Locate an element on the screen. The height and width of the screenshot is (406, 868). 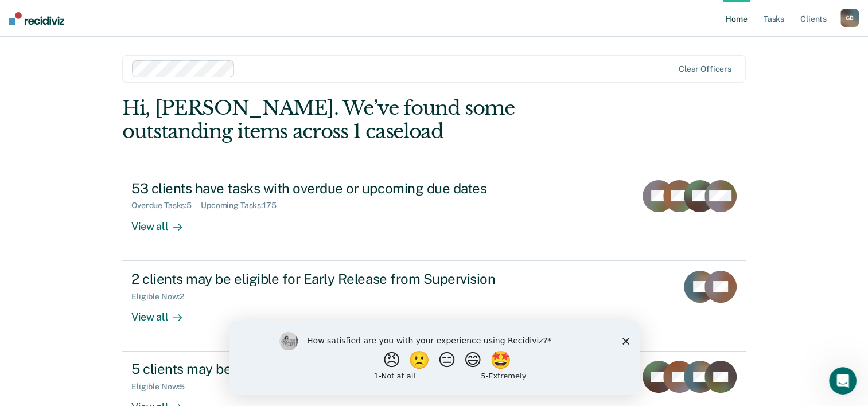
div: Clear officers is located at coordinates (705, 69).